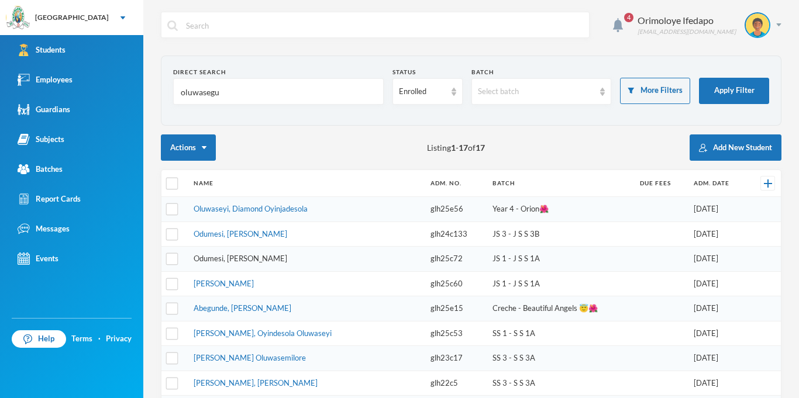 This screenshot has height=398, width=799. Describe the element at coordinates (456, 333) in the screenshot. I see `td: glh25c53` at that location.